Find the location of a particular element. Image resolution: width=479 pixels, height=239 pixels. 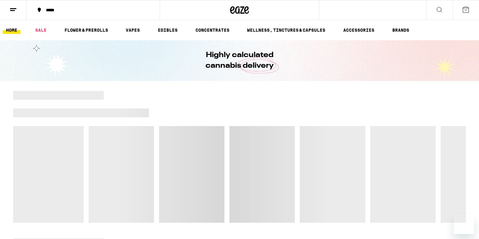

a: HOME is located at coordinates (12, 30).